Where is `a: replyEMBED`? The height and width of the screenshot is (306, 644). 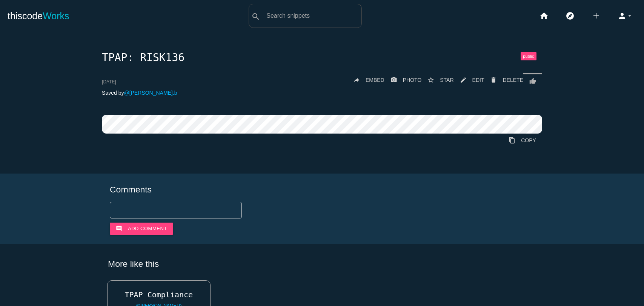
a: replyEMBED is located at coordinates (366, 80).